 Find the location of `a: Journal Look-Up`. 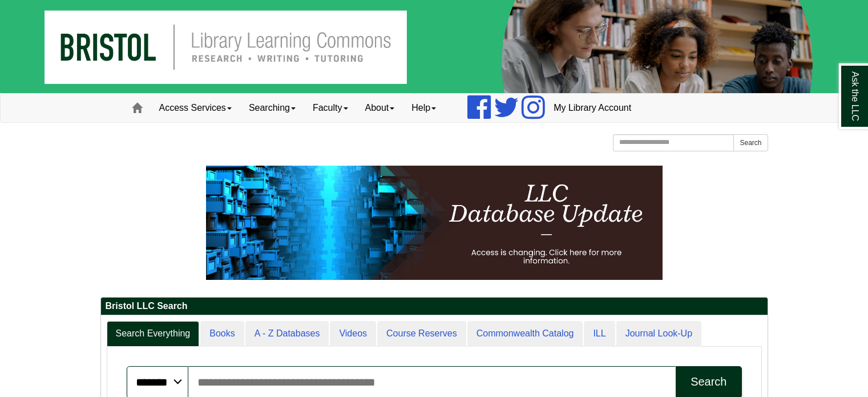

a: Journal Look-Up is located at coordinates (658, 334).